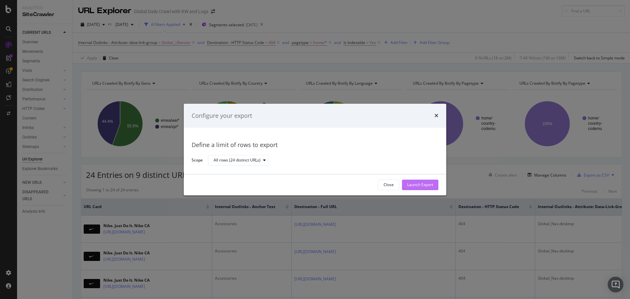 This screenshot has height=299, width=630. Describe the element at coordinates (197, 161) in the screenshot. I see `label: Scope` at that location.